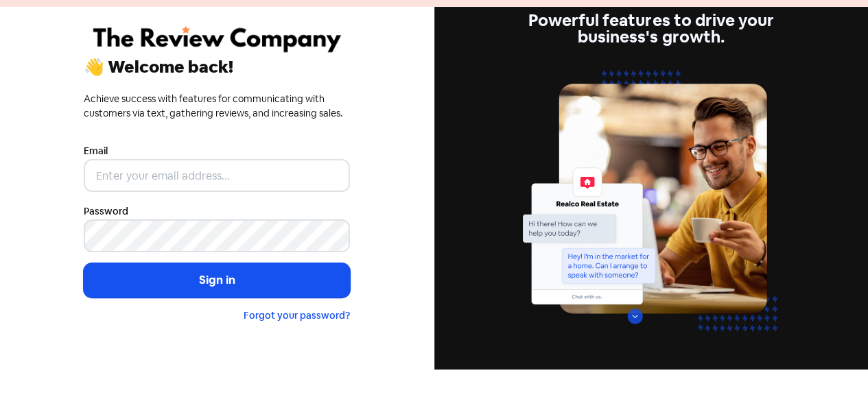 This screenshot has height=401, width=868. Describe the element at coordinates (217, 175) in the screenshot. I see `input: Enter your email address...` at that location.